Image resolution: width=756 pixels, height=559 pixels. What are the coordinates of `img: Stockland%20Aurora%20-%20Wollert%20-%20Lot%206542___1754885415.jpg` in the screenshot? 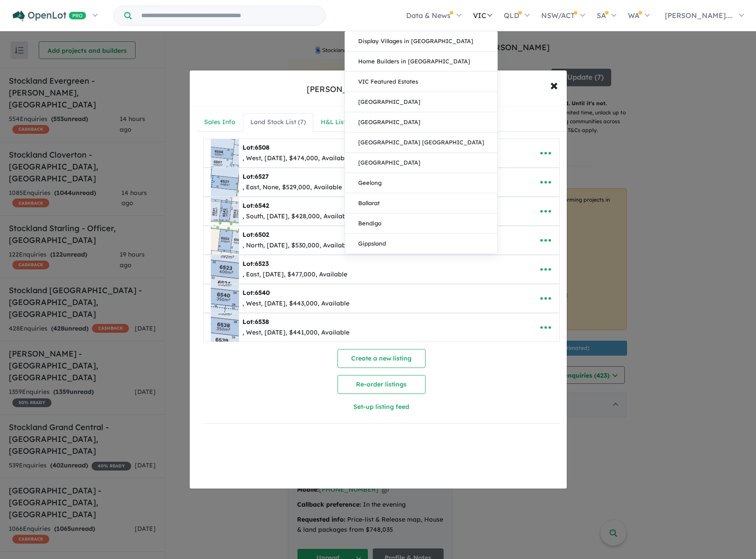 It's located at (225, 212).